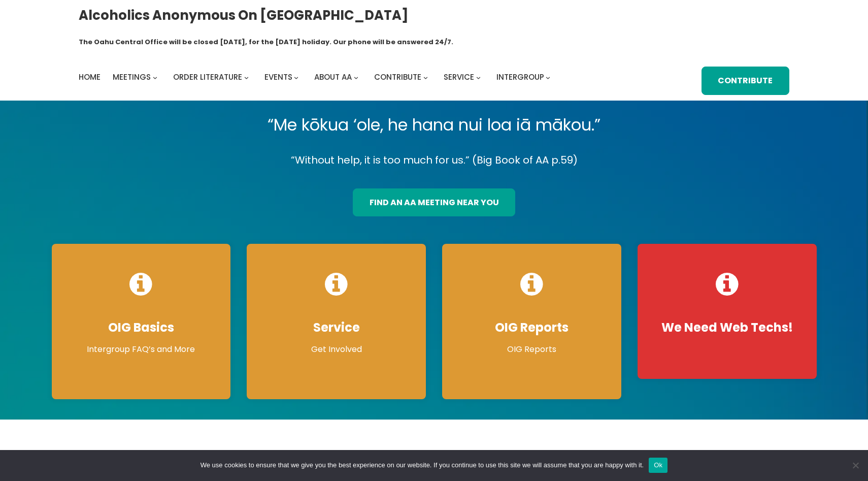 The height and width of the screenshot is (481, 868). What do you see at coordinates (356, 77) in the screenshot?
I see `button: About AA submenu` at bounding box center [356, 77].